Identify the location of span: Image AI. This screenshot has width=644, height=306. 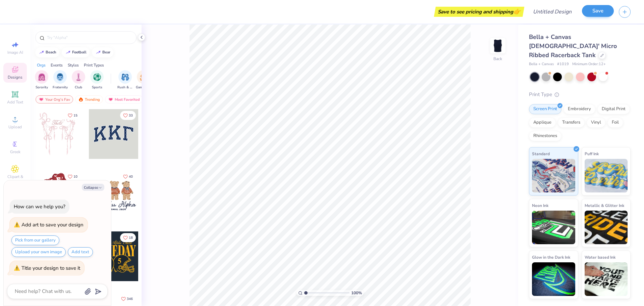
(15, 52).